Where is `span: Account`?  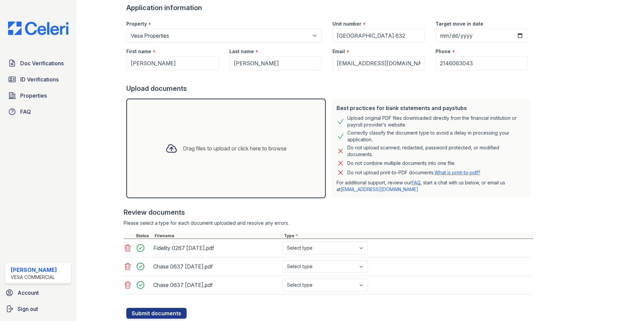
span: Account is located at coordinates (28, 293).